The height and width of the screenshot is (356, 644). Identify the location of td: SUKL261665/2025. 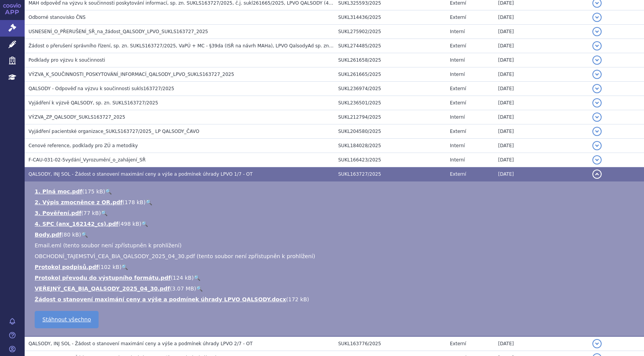
(390, 75).